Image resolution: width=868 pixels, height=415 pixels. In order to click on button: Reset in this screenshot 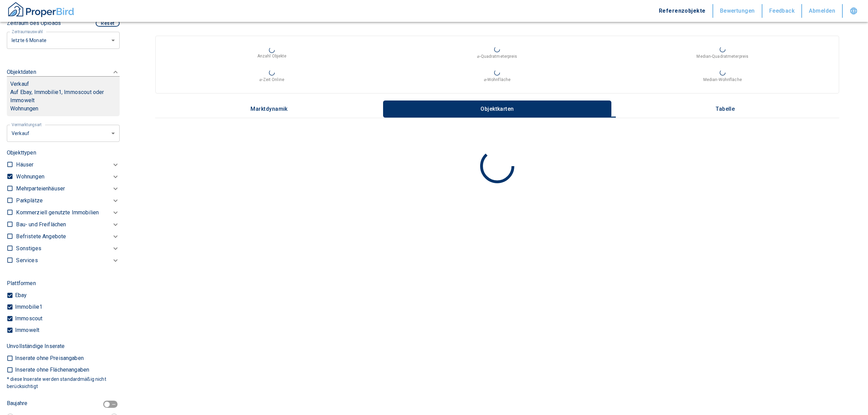, I will do `click(108, 23)`.